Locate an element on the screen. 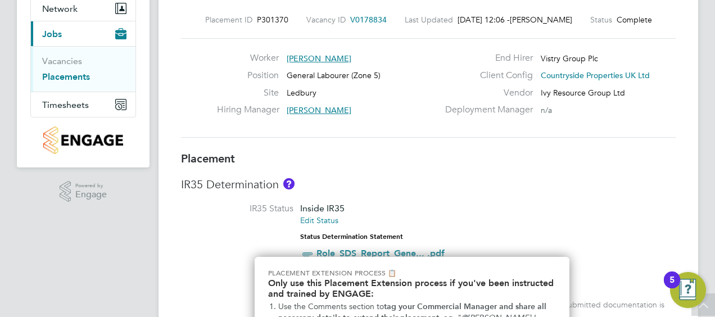 This screenshot has width=715, height=317. span: General Labourer (Zone 5) is located at coordinates (333, 75).